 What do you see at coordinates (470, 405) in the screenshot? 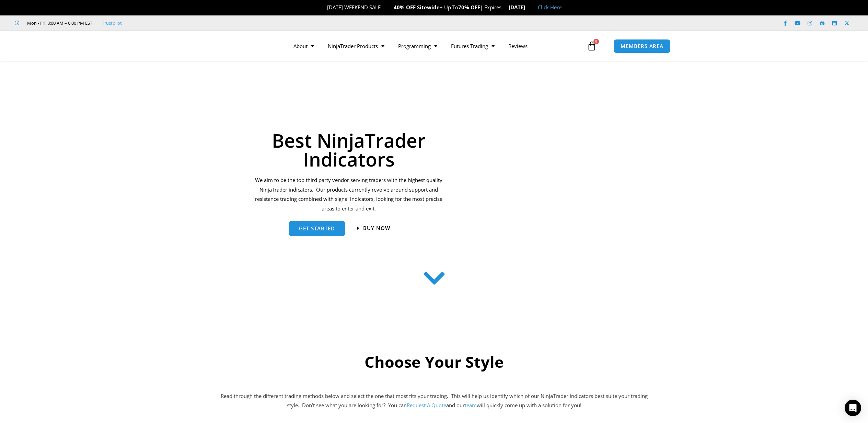
I see `a: team` at bounding box center [470, 405].